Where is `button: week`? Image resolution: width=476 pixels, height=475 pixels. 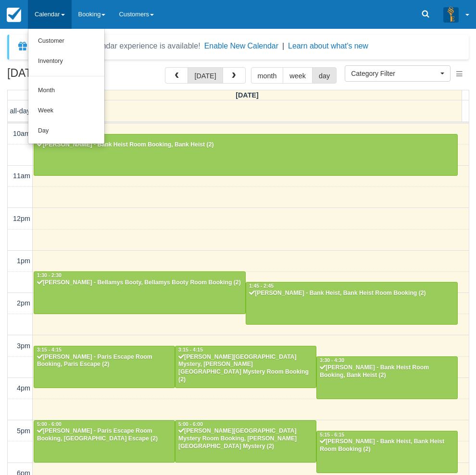
button: week is located at coordinates (298, 75).